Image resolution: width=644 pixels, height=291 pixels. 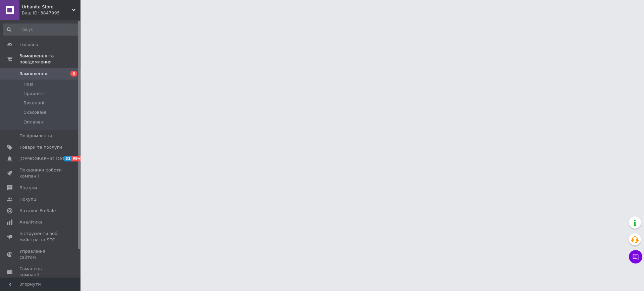 What do you see at coordinates (36, 136) in the screenshot?
I see `span: Повідомлення` at bounding box center [36, 136].